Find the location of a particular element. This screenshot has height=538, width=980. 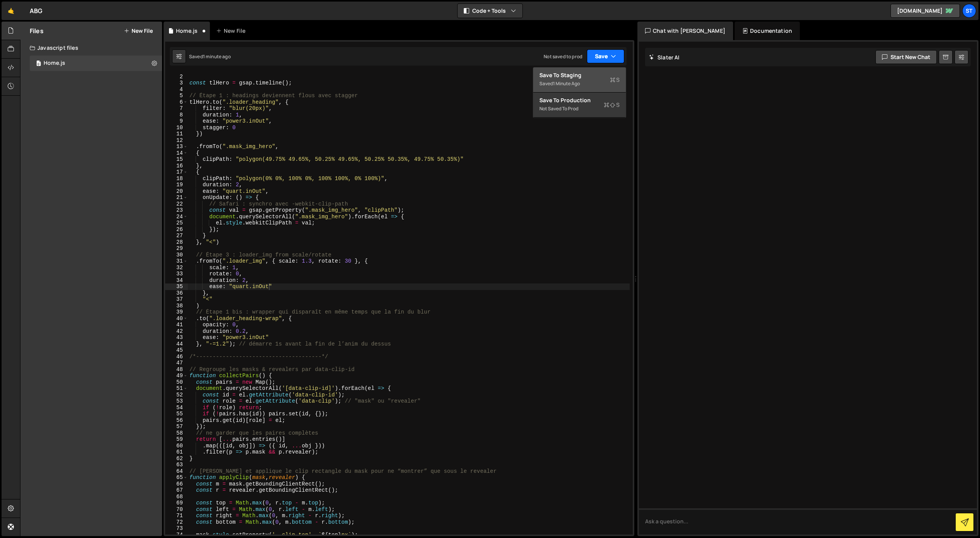

div: 25 is located at coordinates (176, 223).